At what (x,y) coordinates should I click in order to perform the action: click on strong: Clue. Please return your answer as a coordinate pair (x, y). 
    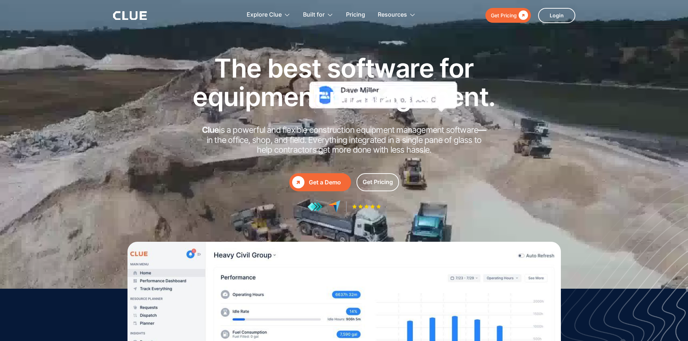
    Looking at the image, I should click on (210, 130).